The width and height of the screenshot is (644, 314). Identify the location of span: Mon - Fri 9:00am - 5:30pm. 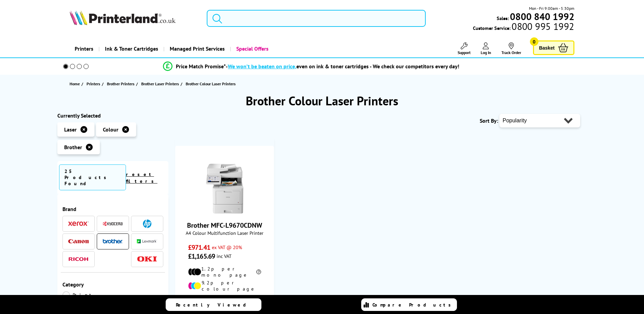
(551, 8).